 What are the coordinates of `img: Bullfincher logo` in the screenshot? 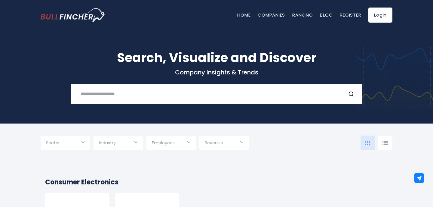 It's located at (73, 15).